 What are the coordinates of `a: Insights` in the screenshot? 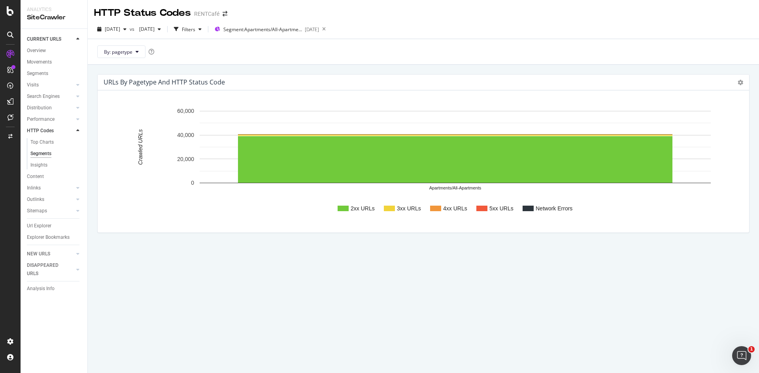 It's located at (56, 165).